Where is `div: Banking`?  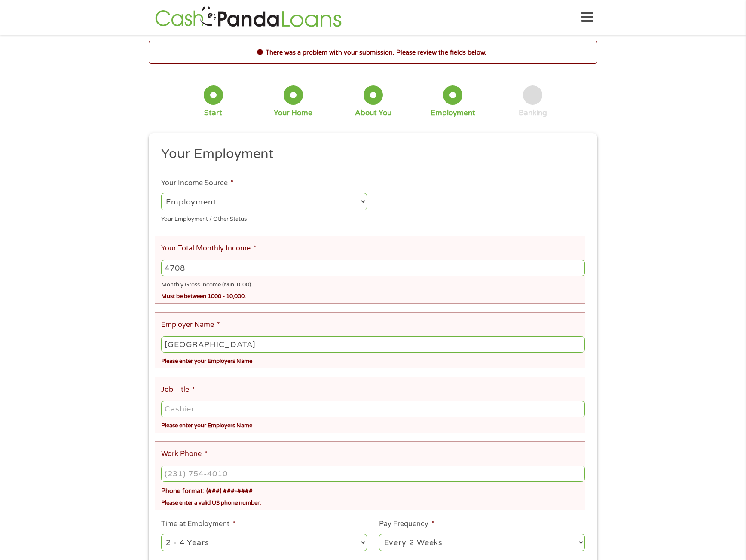 div: Banking is located at coordinates (533, 113).